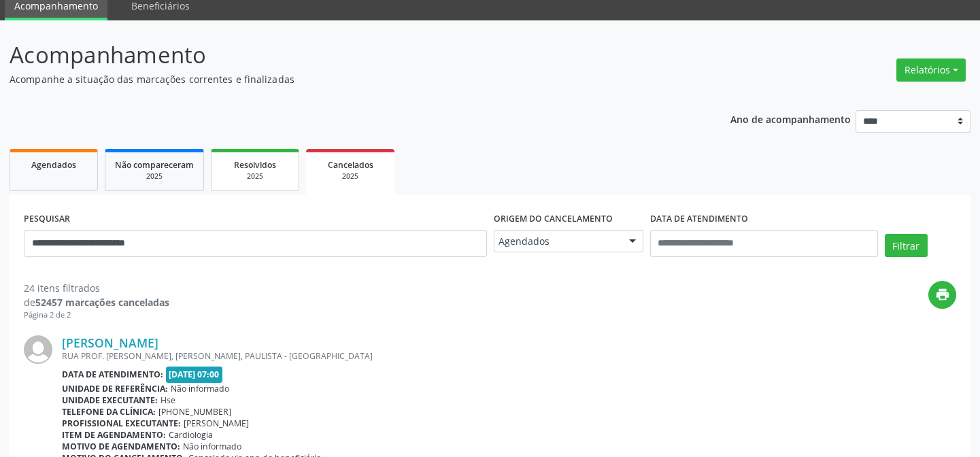  Describe the element at coordinates (110, 400) in the screenshot. I see `b: Unidade executante:` at that location.